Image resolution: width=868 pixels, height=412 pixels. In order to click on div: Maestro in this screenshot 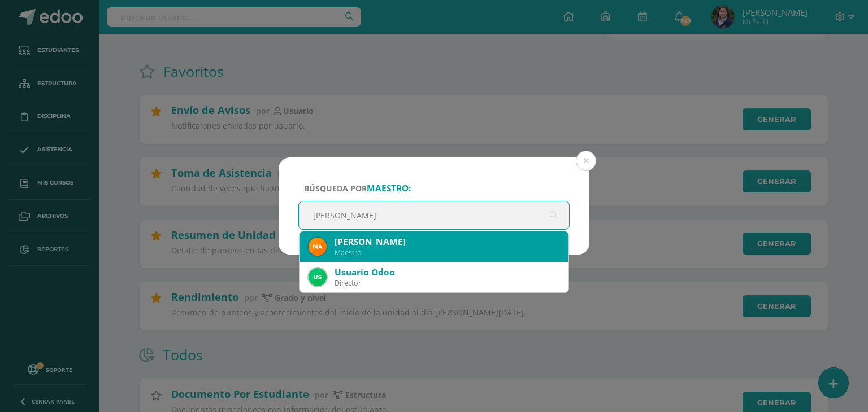, I will do `click(447, 252)`.